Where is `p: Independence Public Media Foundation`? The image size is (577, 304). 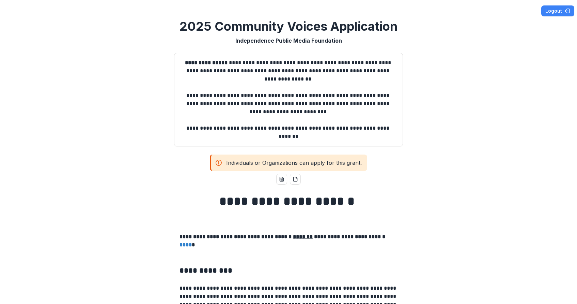 p: Independence Public Media Foundation is located at coordinates (289, 41).